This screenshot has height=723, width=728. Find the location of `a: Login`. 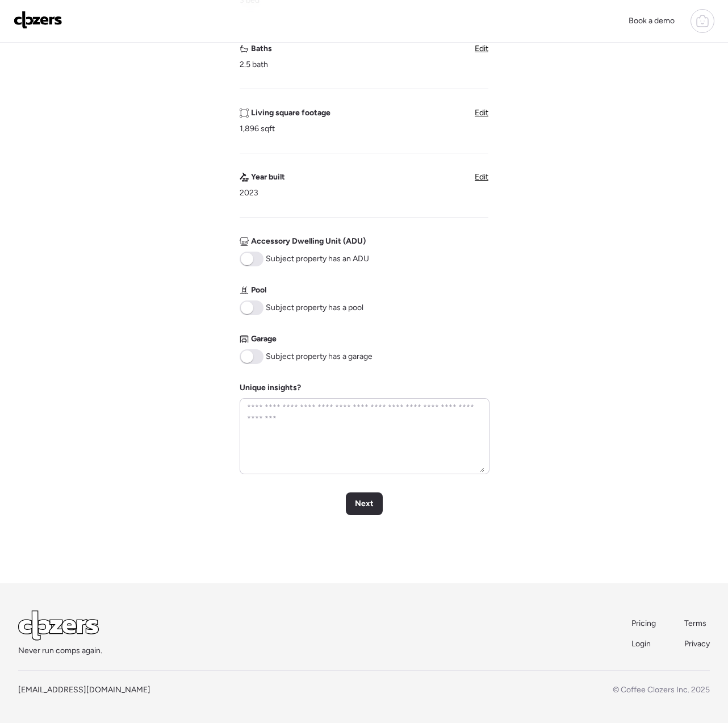

a: Login is located at coordinates (644, 644).